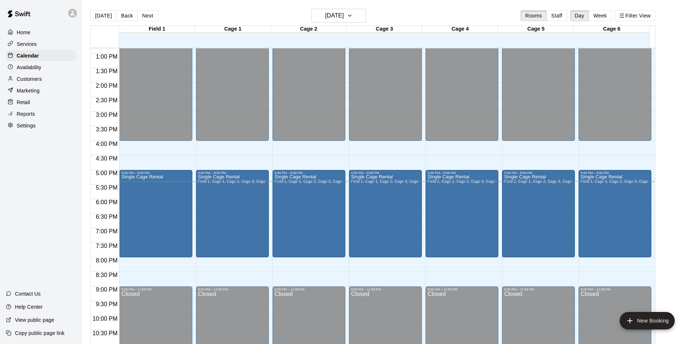 The height and width of the screenshot is (344, 694). Describe the element at coordinates (26, 126) in the screenshot. I see `p: Settings` at that location.